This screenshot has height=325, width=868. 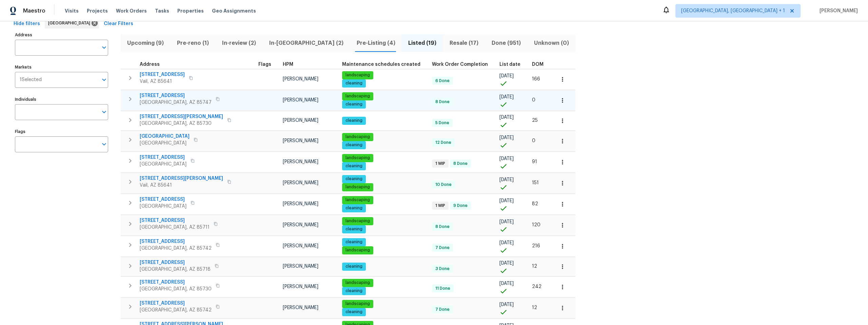 I want to click on button: Hide filters, so click(x=27, y=23).